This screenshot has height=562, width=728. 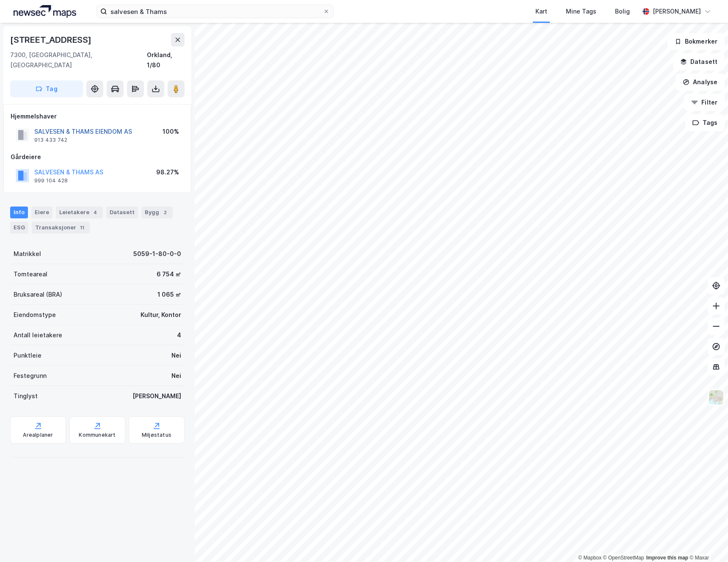 I want to click on div: 2, so click(x=165, y=212).